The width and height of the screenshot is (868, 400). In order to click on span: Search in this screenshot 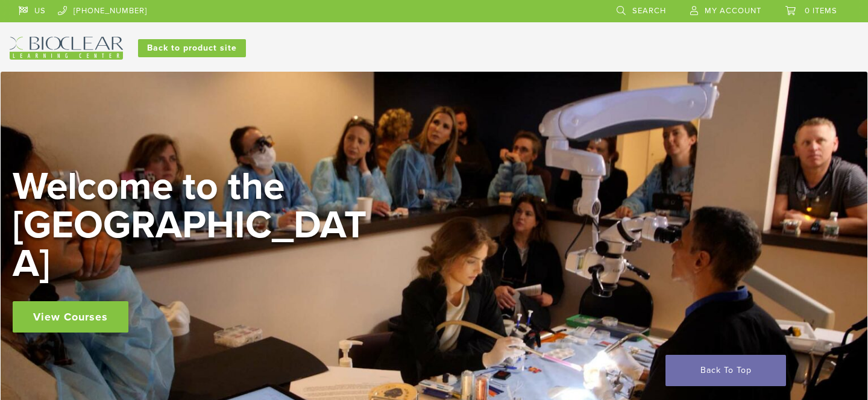, I will do `click(649, 11)`.